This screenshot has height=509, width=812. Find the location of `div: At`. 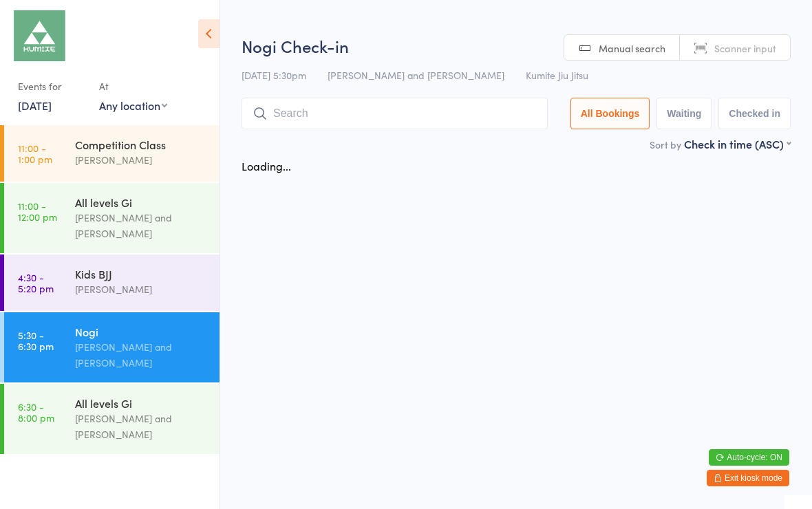

div: At is located at coordinates (133, 86).